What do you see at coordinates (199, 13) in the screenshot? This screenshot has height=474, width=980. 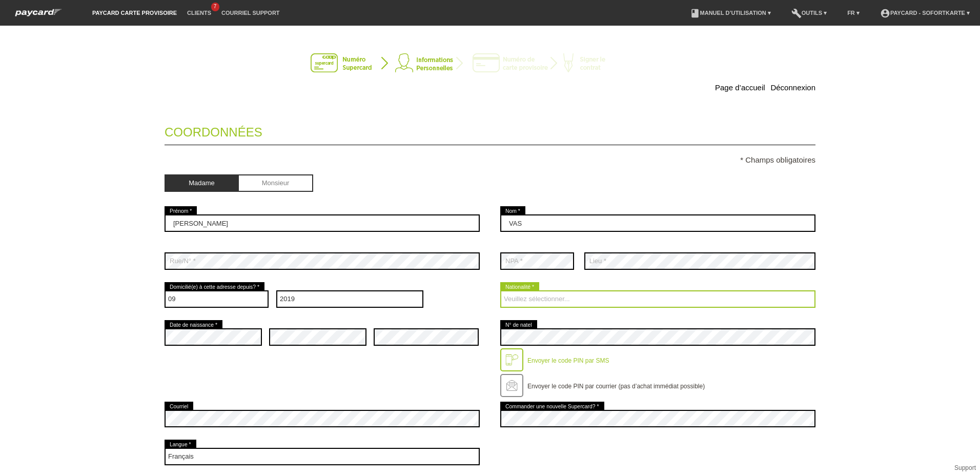 I see `a: Clients` at bounding box center [199, 13].